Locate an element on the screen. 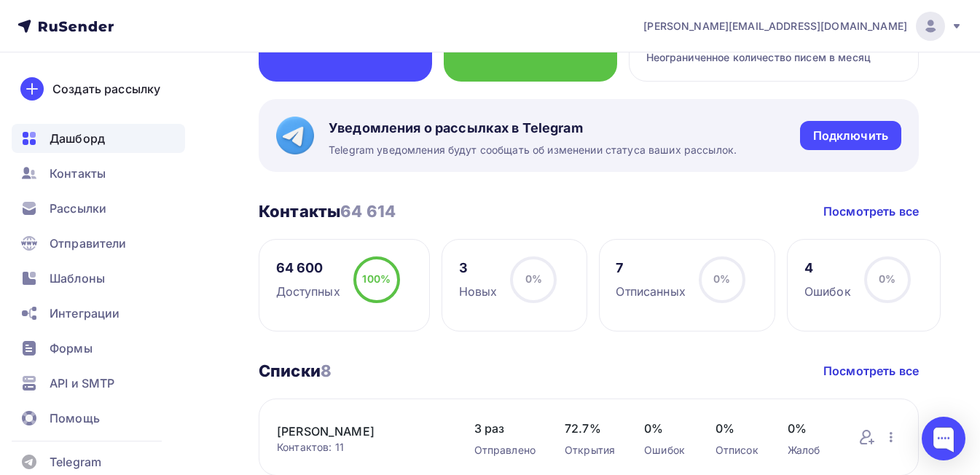 The height and width of the screenshot is (475, 980). a: Рассылки is located at coordinates (99, 208).